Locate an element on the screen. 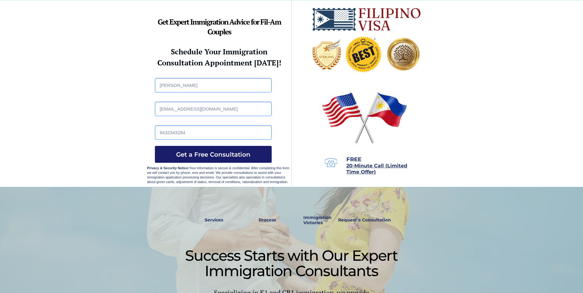  strong: Immigration Victories is located at coordinates (317, 220).